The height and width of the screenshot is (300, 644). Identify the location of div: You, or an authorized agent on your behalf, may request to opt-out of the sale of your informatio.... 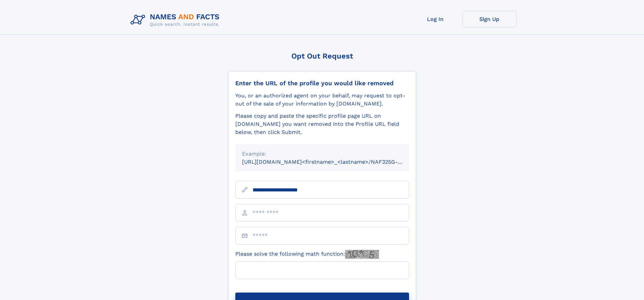
(322, 100).